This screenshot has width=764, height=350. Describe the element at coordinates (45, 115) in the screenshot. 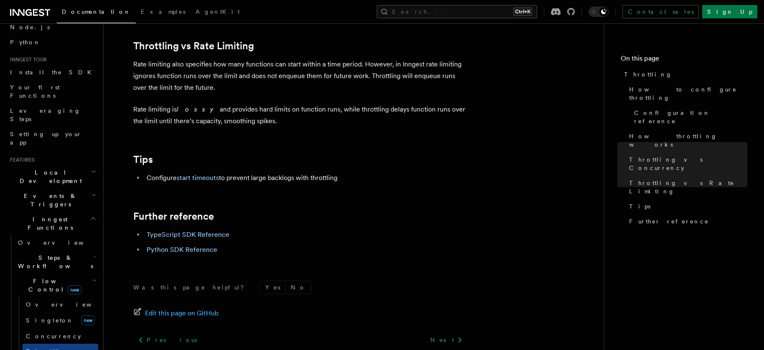

I see `span: Leveraging Steps` at that location.